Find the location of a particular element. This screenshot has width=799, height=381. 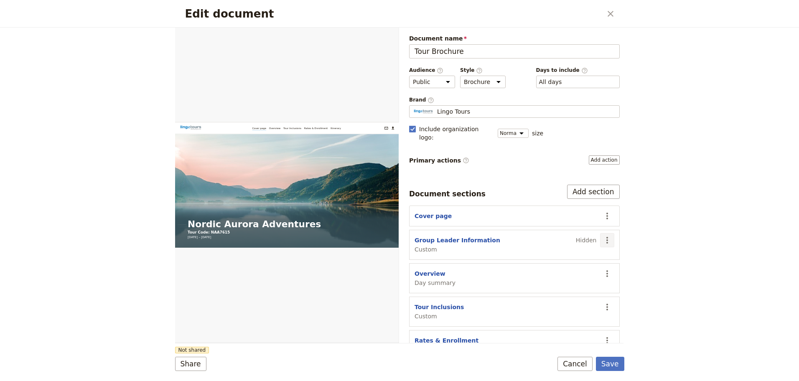

button: Days to include​Clear input is located at coordinates (550, 82).